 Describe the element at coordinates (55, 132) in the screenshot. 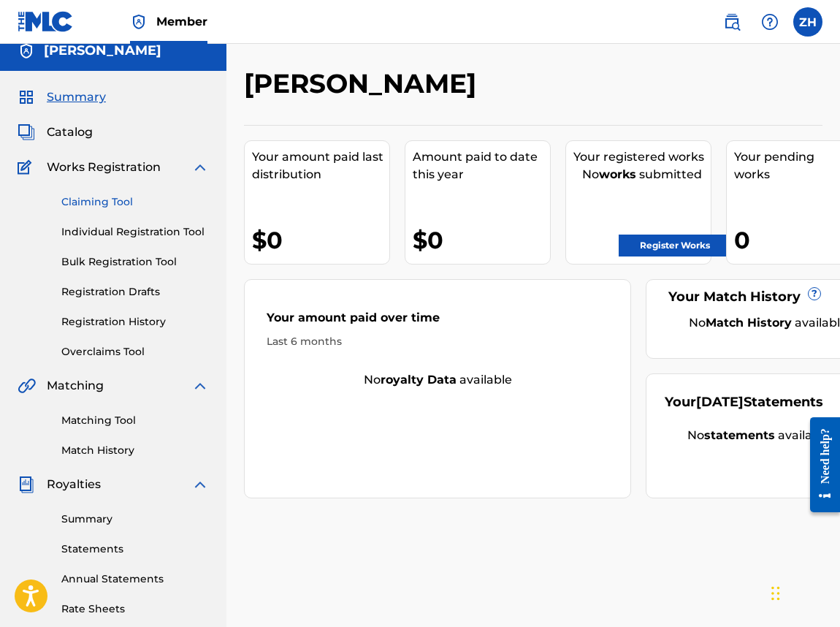

I see `a: CatalogCatalog` at that location.